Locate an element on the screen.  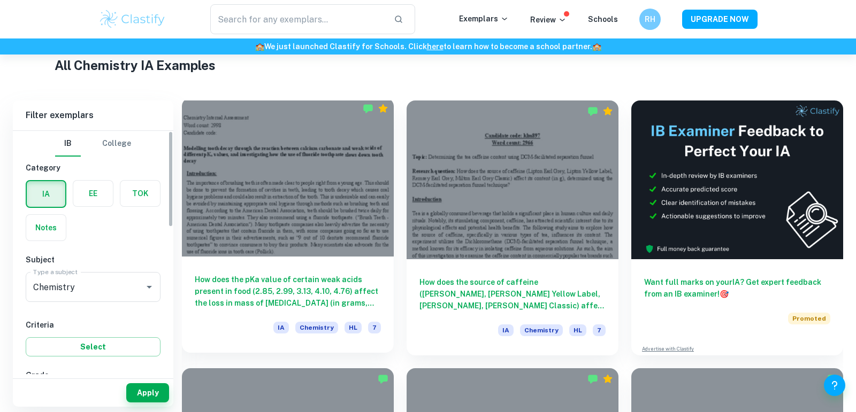
button: TOK is located at coordinates (140, 194).